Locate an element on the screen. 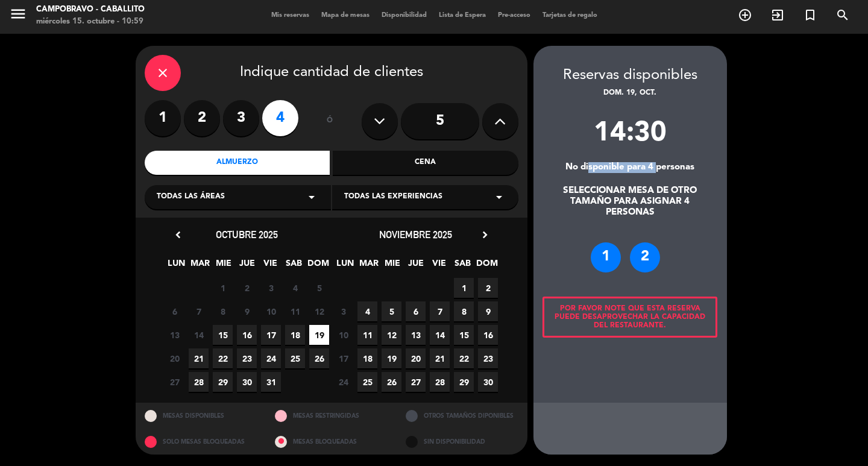 This screenshot has width=868, height=466. span: 22 is located at coordinates (223, 358).